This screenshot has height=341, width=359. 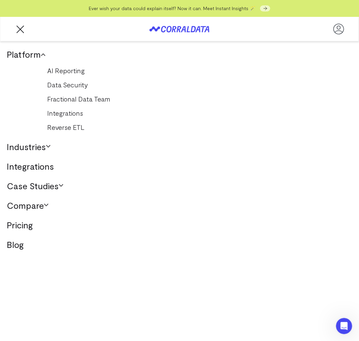 What do you see at coordinates (179, 113) in the screenshot?
I see `a: Integrations` at bounding box center [179, 113].